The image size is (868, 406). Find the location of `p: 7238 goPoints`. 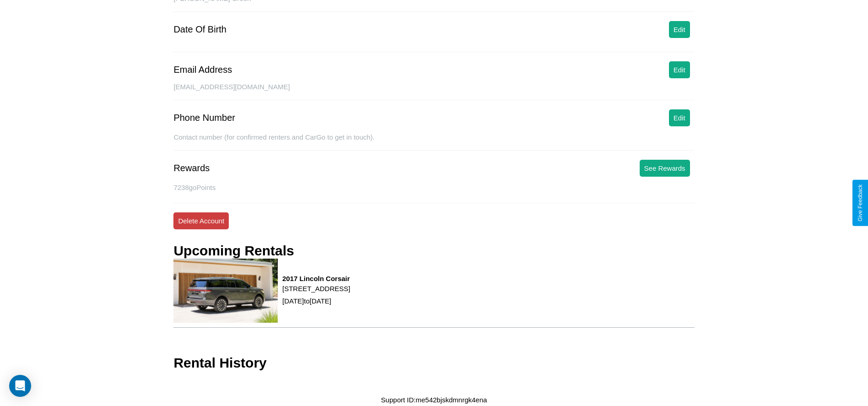

p: 7238 goPoints is located at coordinates (433, 187).